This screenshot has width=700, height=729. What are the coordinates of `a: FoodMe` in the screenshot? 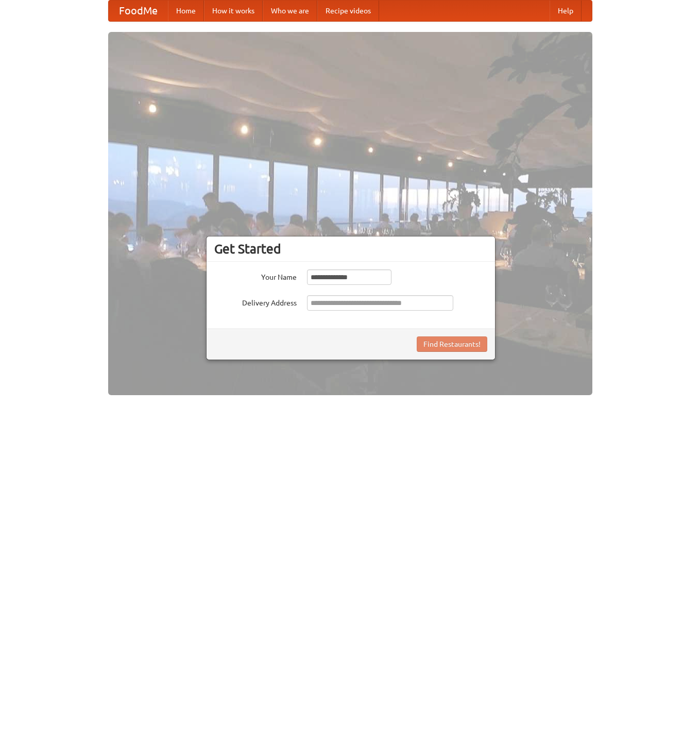 It's located at (138, 11).